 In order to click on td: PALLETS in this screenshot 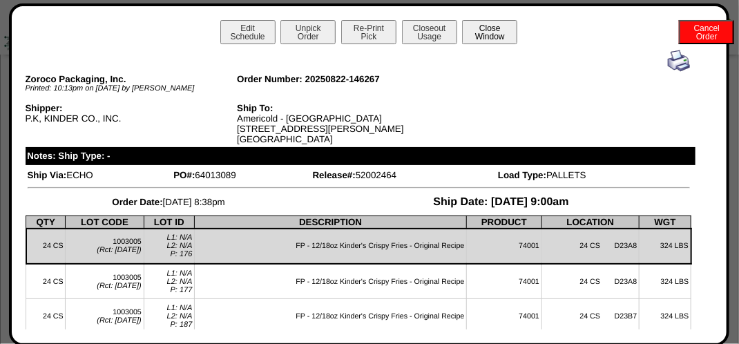, I will do `click(594, 175)`.